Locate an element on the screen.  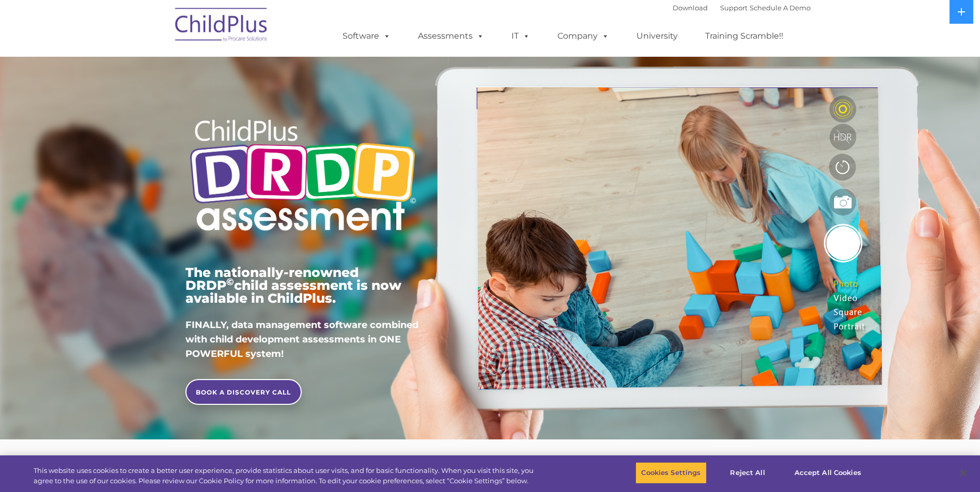
span: FINALLY, data management software combined with child development assessments in ONE POWERFUL sys... is located at coordinates (302, 340).